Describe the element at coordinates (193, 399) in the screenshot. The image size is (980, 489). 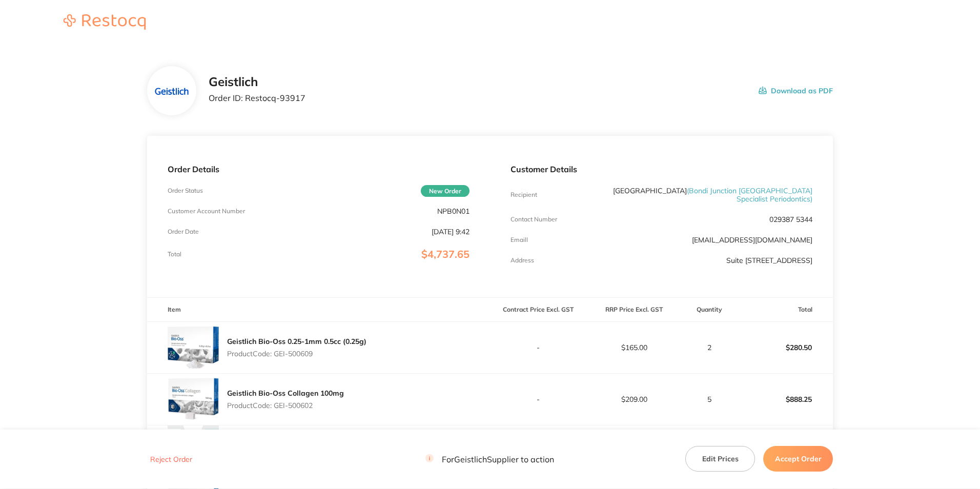
I see `img: bDY1aWdidA` at that location.